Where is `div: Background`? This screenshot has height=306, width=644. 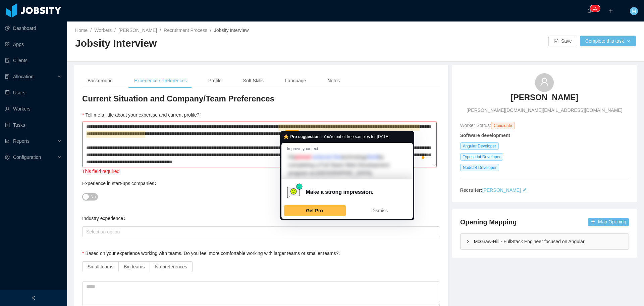
div: Background is located at coordinates (100, 81).